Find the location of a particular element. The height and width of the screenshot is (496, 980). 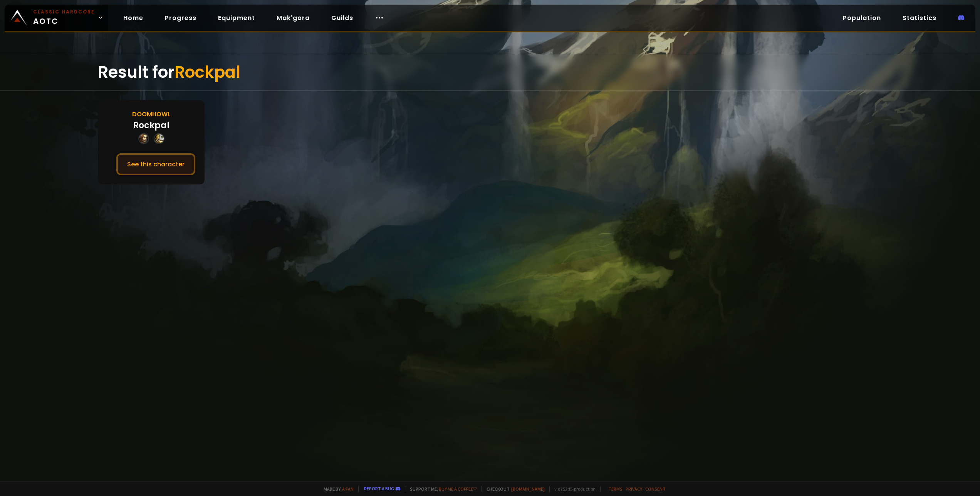

a: Terms is located at coordinates (615, 489).